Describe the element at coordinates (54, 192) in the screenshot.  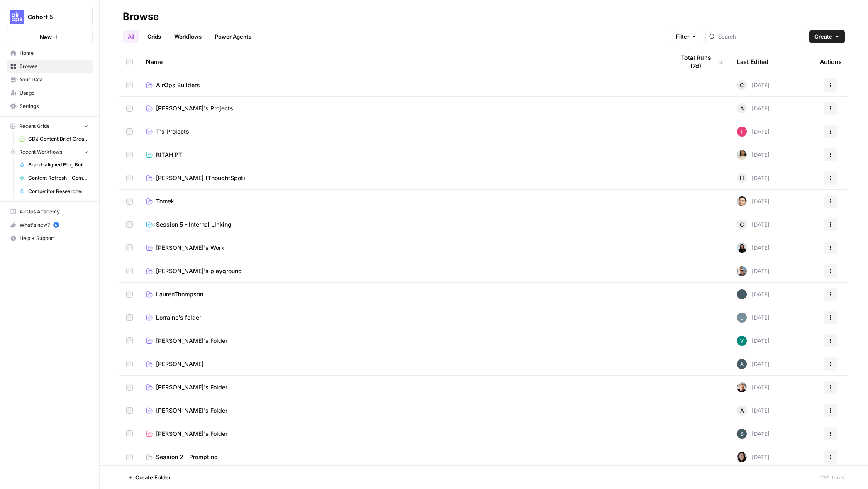
I see `a: Competitor Researcher` at that location.